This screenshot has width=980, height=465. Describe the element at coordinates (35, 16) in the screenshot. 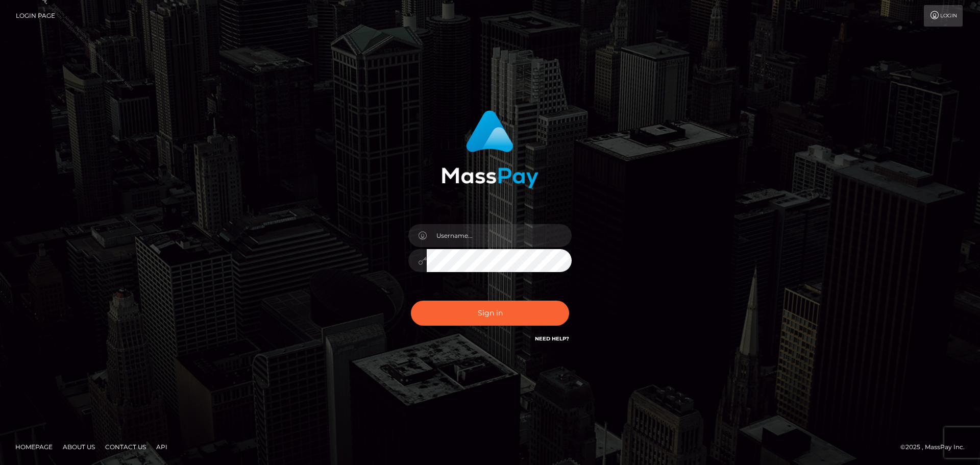

I see `a: Login Page` at that location.